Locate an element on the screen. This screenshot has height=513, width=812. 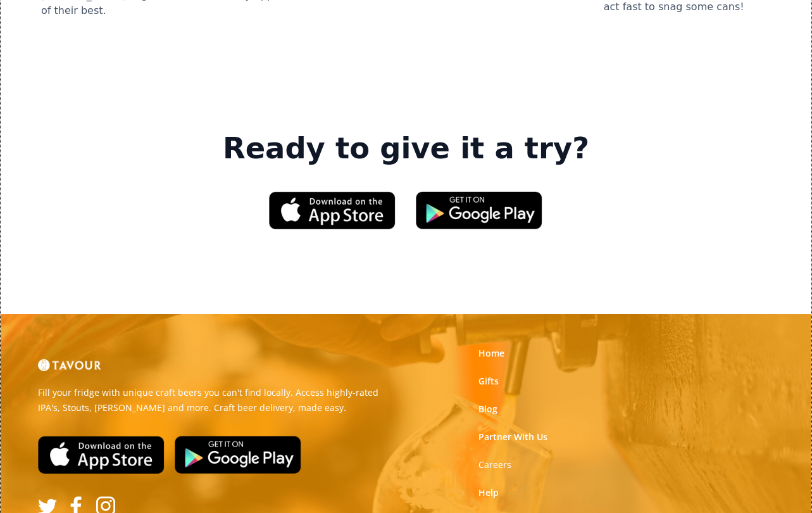
a: Gifts is located at coordinates (488, 381).